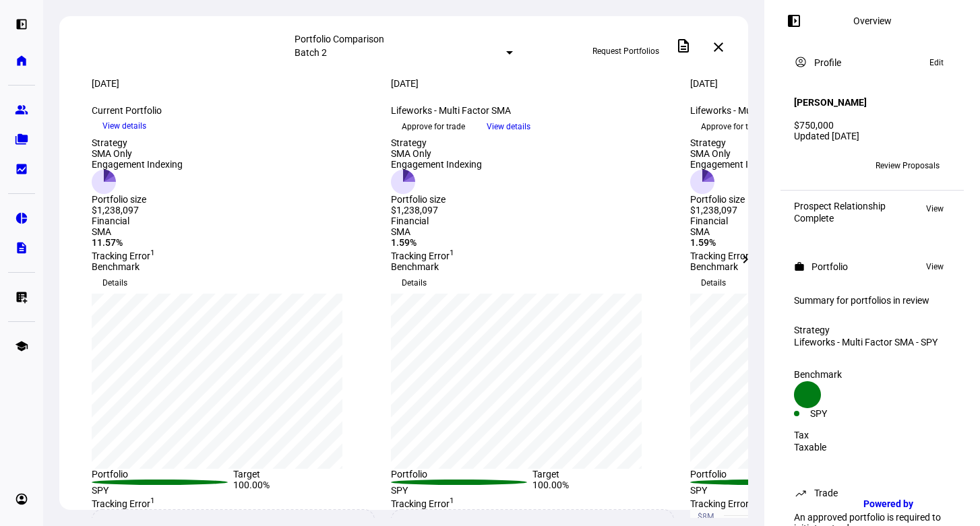 The width and height of the screenshot is (980, 526). Describe the element at coordinates (21, 169) in the screenshot. I see `a: bid_landscape` at that location.